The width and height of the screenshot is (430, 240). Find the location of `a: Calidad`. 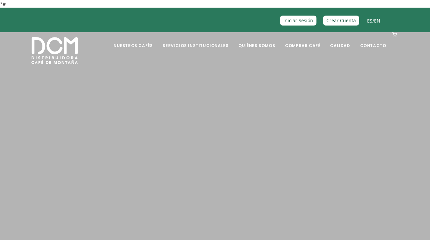

a: Calidad is located at coordinates (340, 40).